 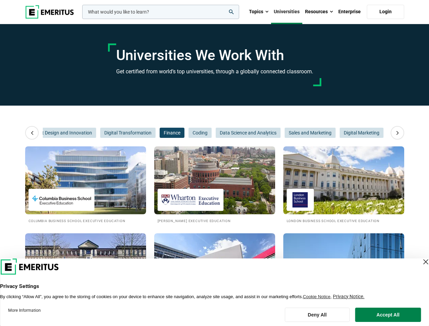 I want to click on span: Digital Transformation, so click(x=128, y=133).